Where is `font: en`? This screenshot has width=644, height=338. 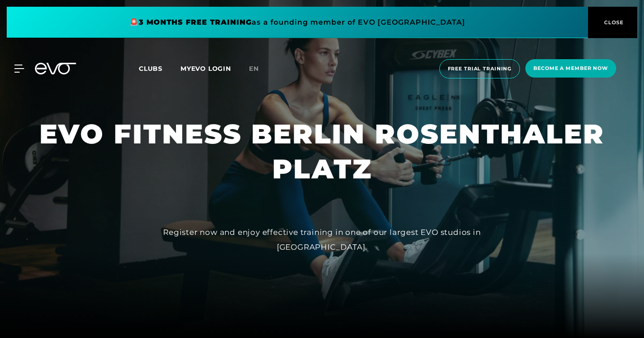
font: en is located at coordinates (254, 69).